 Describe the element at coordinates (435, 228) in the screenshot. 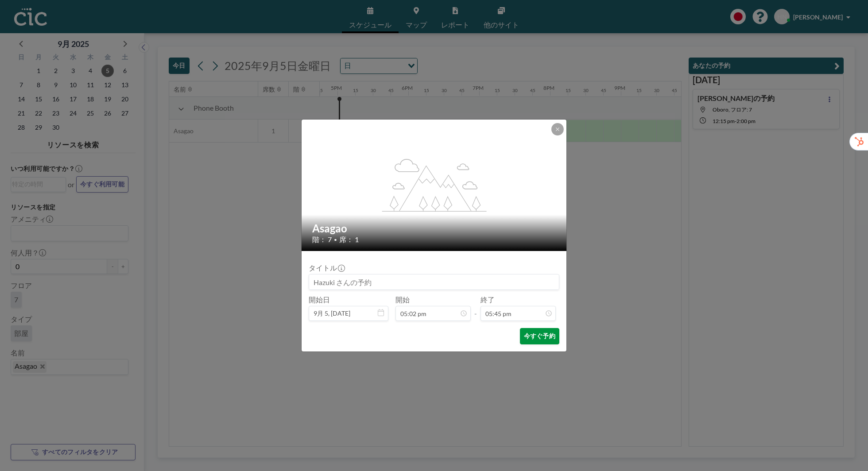

I see `h2: Asagao` at that location.